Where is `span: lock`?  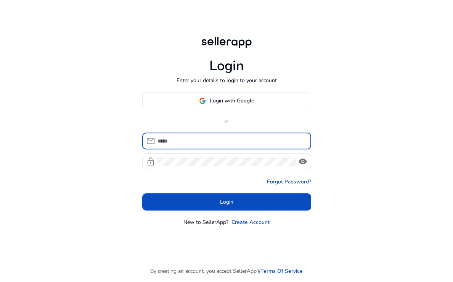 span: lock is located at coordinates (151, 161).